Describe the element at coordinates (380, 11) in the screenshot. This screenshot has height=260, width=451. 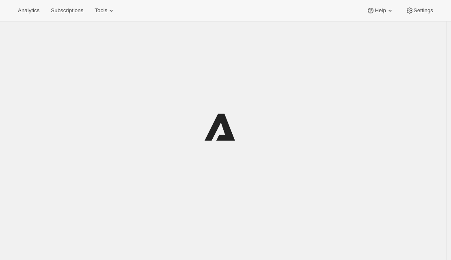
I see `span: Help` at that location.